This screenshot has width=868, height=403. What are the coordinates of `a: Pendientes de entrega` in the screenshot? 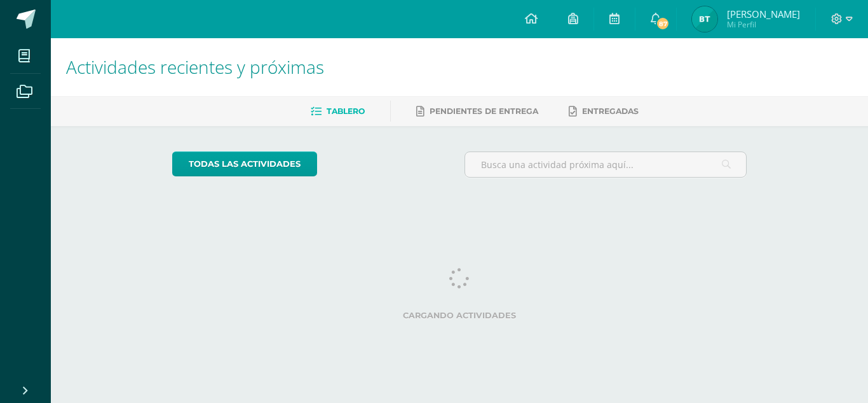 It's located at (478, 111).